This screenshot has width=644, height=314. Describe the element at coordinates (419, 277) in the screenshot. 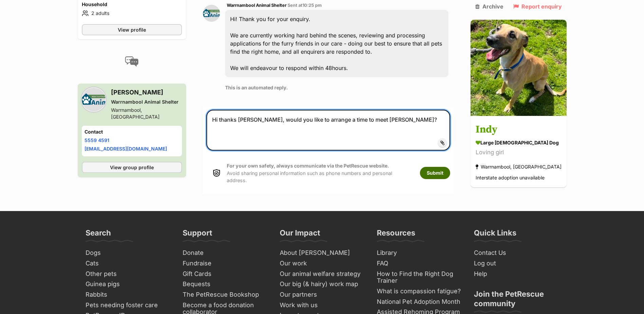

I see `a: How to Find the Right Dog Trainer` at that location.